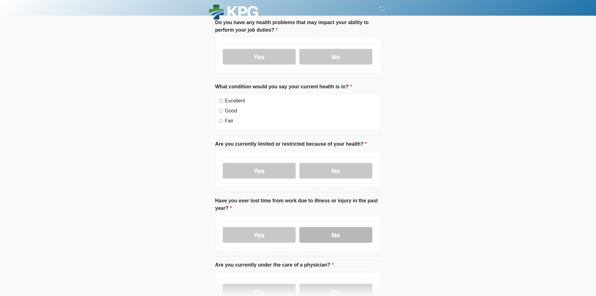 The width and height of the screenshot is (596, 296). I want to click on label: Fair, so click(301, 121).